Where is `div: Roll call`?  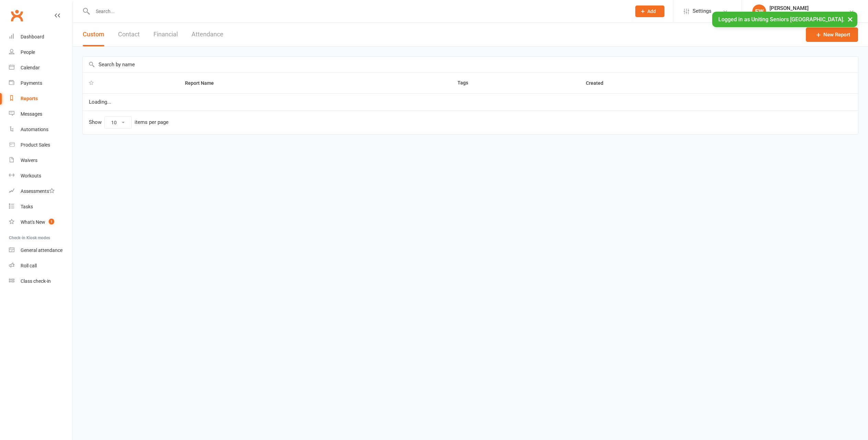
div: Roll call is located at coordinates (29, 265).